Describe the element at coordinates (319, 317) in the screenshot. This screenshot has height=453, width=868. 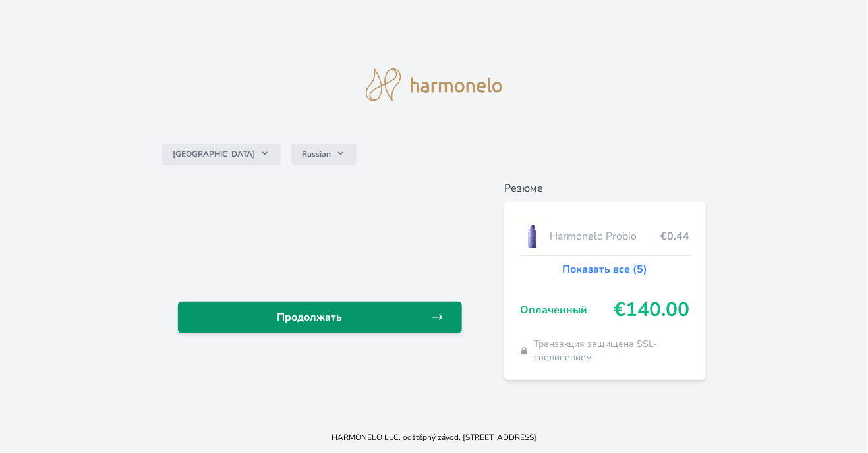
I see `a: Продолжать` at that location.